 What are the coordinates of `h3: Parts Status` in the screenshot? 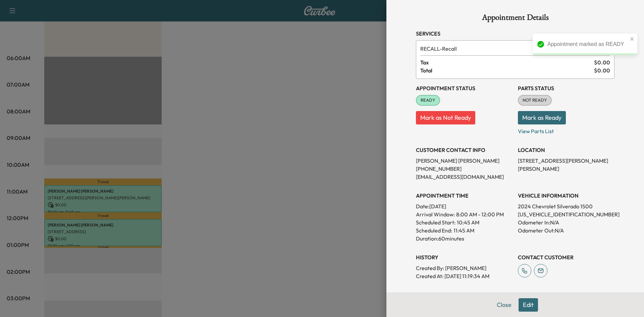 It's located at (566, 88).